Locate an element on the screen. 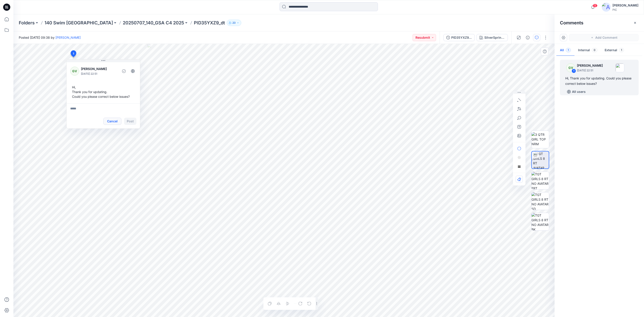 This screenshot has width=644, height=317. button: All users is located at coordinates (576, 92).